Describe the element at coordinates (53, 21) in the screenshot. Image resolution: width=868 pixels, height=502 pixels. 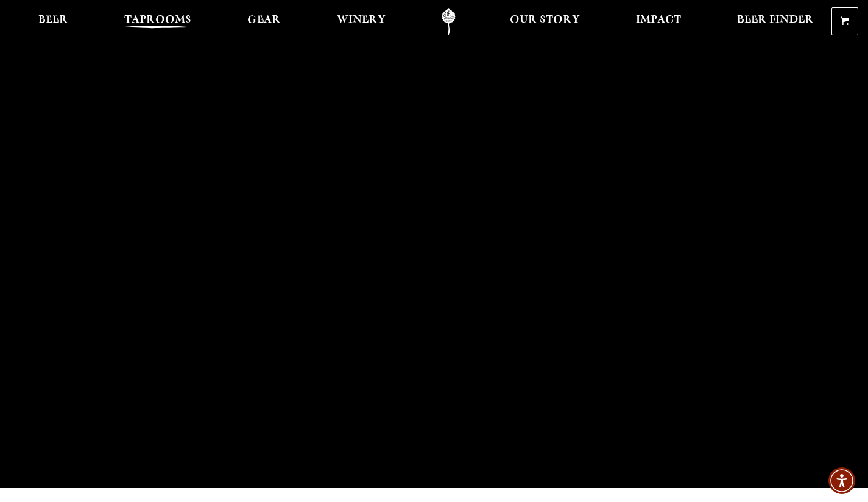
I see `a: Beer` at that location.